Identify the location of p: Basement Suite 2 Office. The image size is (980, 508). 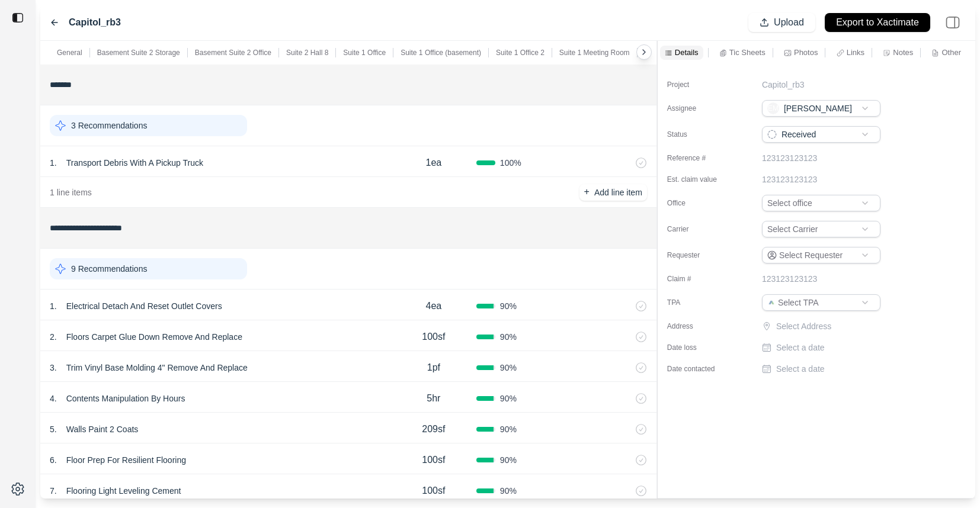
(233, 53).